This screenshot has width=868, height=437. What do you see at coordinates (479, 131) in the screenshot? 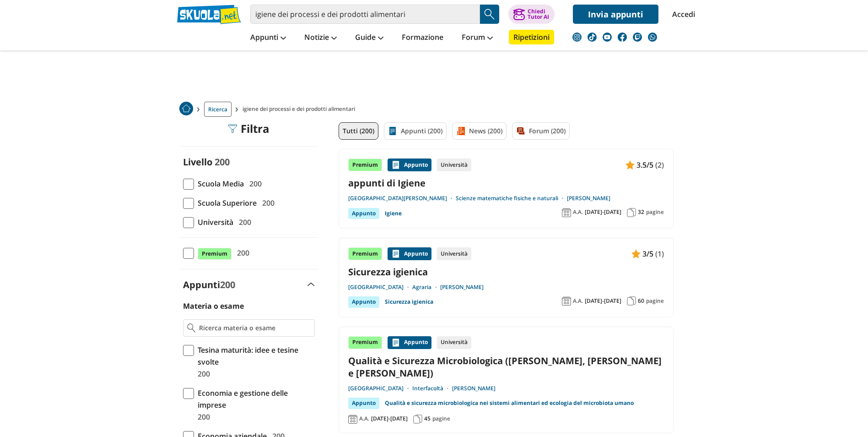
I see `a: News (200)` at bounding box center [479, 131].